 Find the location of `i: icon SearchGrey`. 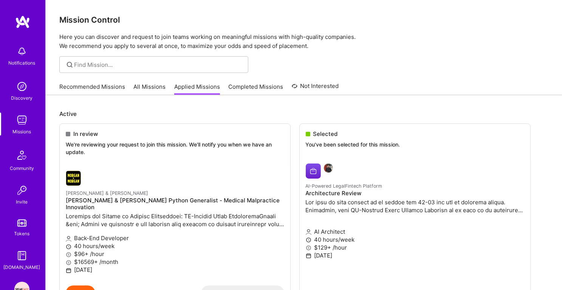

i: icon SearchGrey is located at coordinates (70, 65).